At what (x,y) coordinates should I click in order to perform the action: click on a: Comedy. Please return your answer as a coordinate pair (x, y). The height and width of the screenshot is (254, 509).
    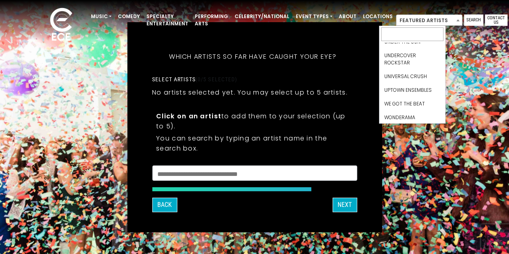
    Looking at the image, I should click on (129, 16).